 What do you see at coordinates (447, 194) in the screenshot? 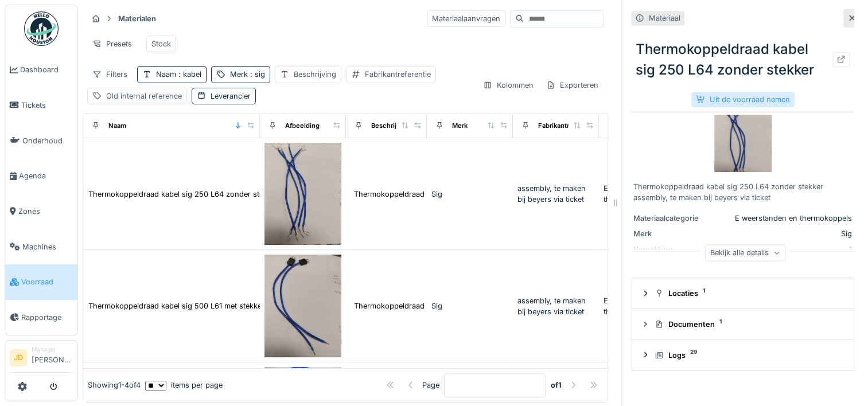
I see `div: Thermokoppeldraad kabel sig 250 L64 zonder stek...` at bounding box center [447, 194].